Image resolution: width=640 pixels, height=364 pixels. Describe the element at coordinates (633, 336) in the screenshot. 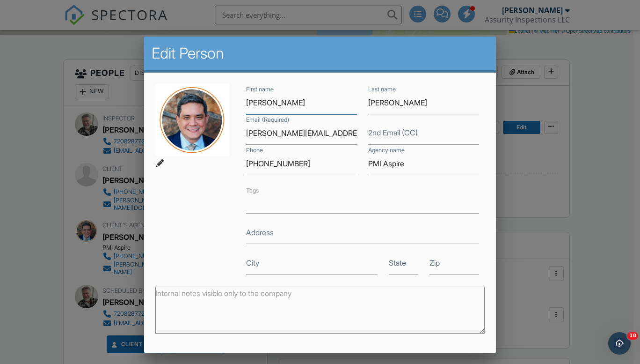

I see `span: 10` at that location.